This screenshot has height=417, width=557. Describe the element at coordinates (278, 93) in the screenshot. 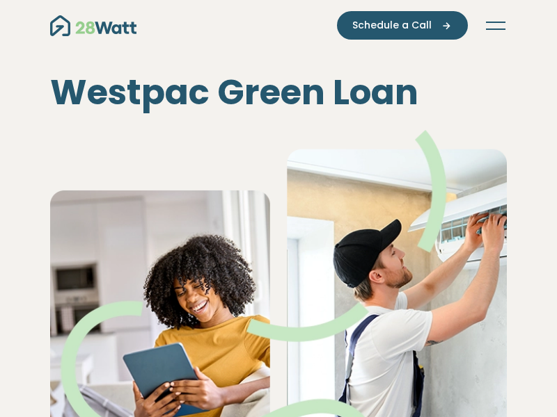

I see `h1: Westpac Green Loan` at that location.